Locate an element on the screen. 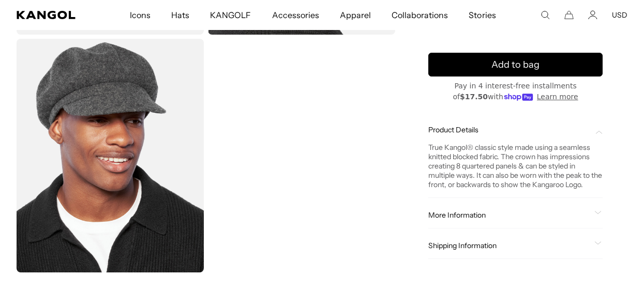  button: Add to bag is located at coordinates (516, 65).